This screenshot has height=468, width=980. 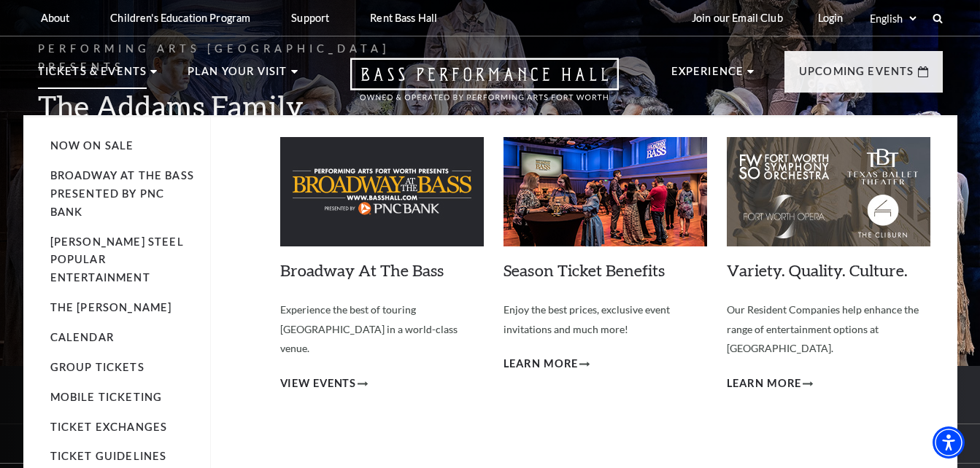 What do you see at coordinates (485, 86) in the screenshot?
I see `a: Open this option` at bounding box center [485, 86].